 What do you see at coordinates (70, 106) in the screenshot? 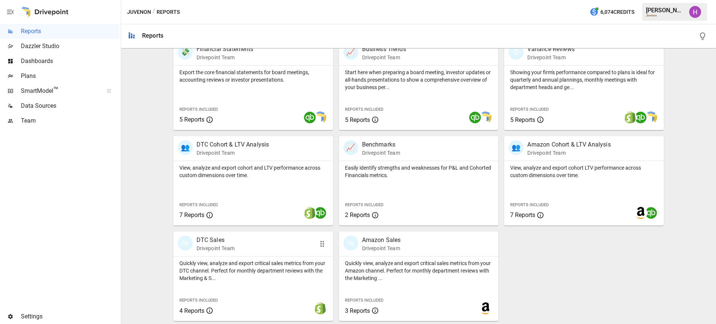
I see `span: Data Sources` at bounding box center [70, 106].